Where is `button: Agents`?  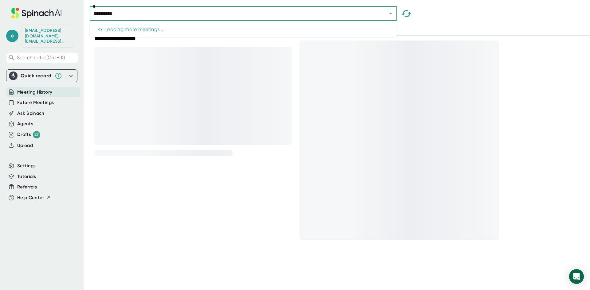
button: Agents is located at coordinates (25, 124).